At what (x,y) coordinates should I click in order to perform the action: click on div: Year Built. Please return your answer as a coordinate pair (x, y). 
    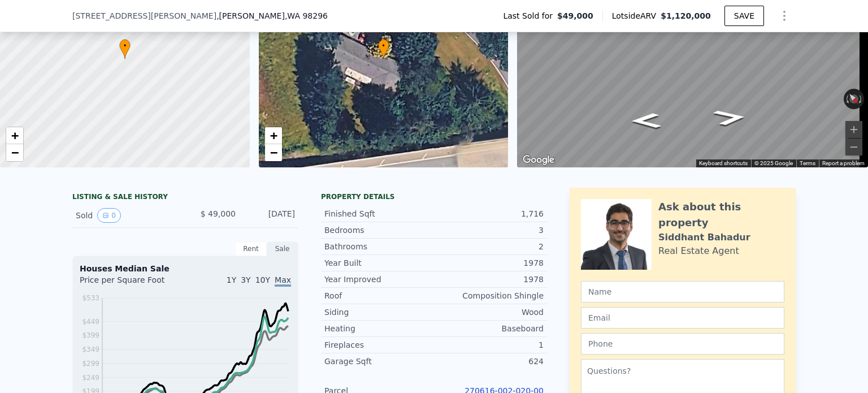
    Looking at the image, I should click on (379, 263).